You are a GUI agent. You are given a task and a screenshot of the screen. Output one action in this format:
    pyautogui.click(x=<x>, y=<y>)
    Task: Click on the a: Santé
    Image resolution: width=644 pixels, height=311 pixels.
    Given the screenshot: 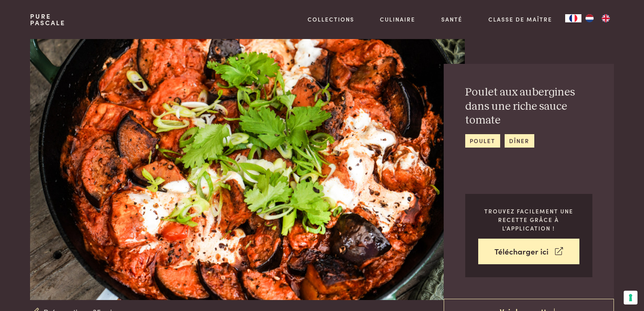 What is the action you would take?
    pyautogui.click(x=452, y=19)
    